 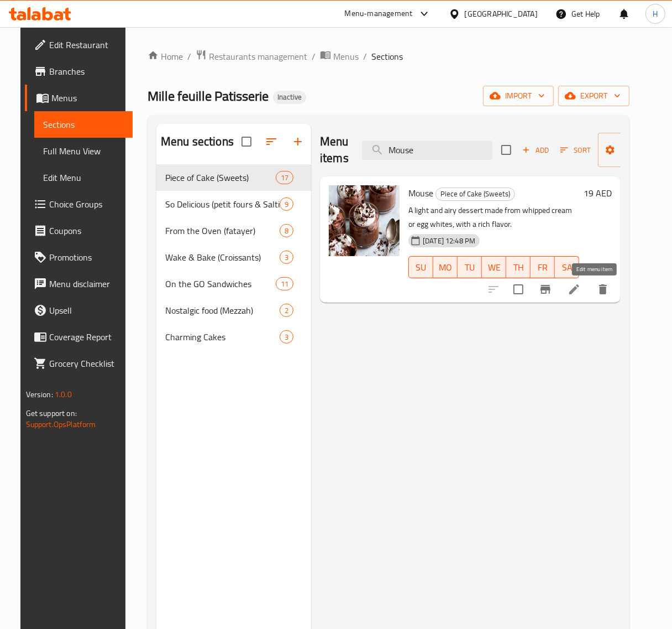 I want to click on span: SA, so click(x=567, y=267).